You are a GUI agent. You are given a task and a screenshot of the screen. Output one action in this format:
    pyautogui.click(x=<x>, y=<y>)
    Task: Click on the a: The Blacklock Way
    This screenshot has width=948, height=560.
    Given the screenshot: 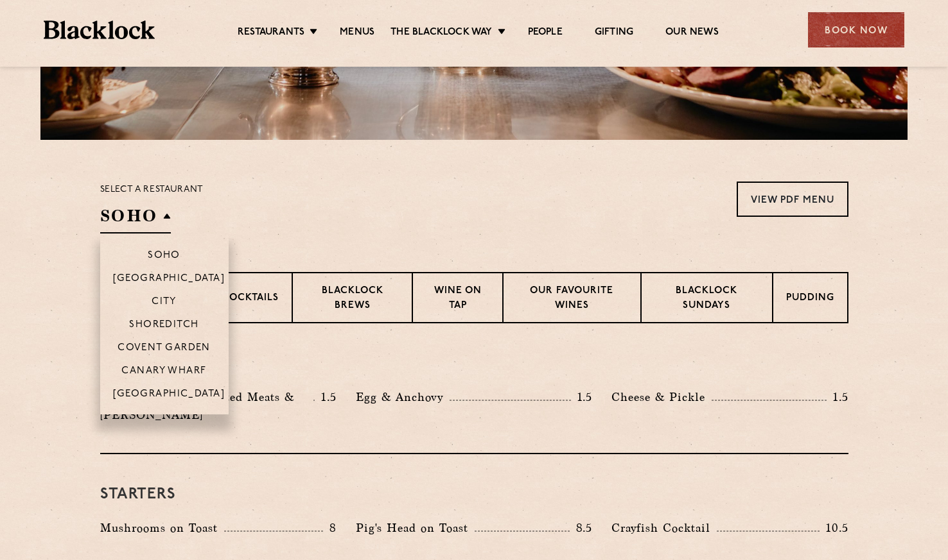 What is the action you would take?
    pyautogui.click(x=441, y=33)
    